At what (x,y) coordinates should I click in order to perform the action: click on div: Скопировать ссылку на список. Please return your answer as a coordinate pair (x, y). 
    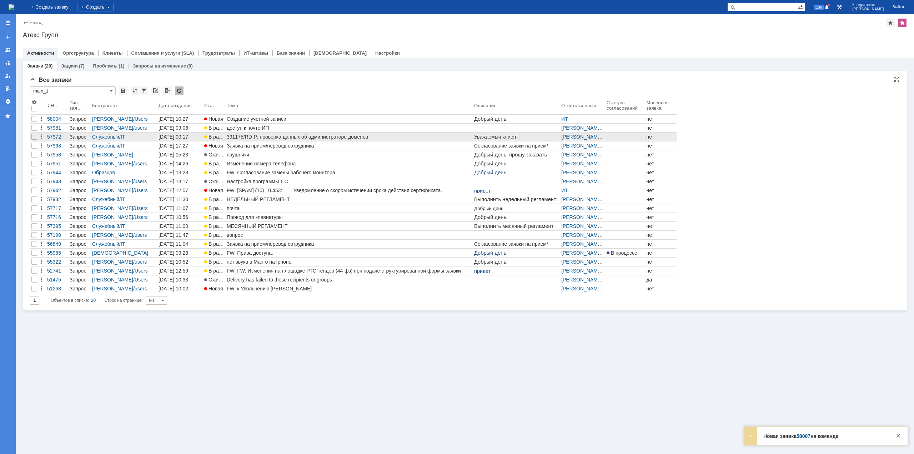
    Looking at the image, I should click on (156, 91).